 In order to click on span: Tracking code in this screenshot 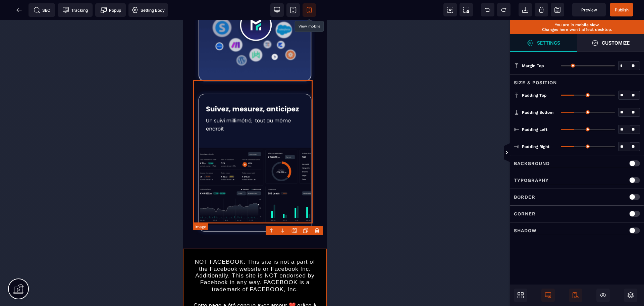, I will do `click(75, 10)`.